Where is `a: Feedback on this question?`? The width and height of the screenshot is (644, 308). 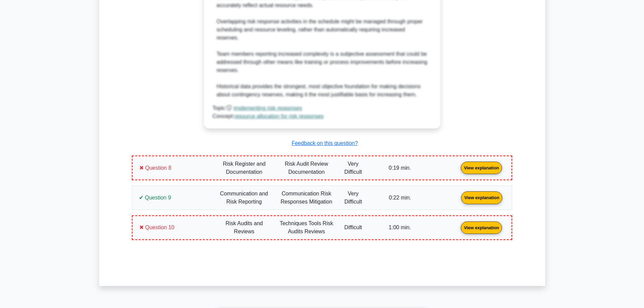
a: Feedback on this question? is located at coordinates (325, 143).